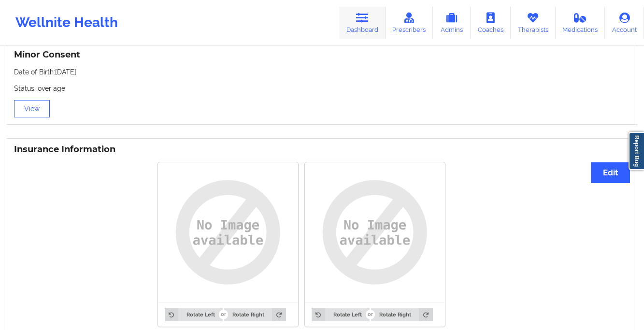 This screenshot has width=644, height=330. What do you see at coordinates (580, 23) in the screenshot?
I see `a: Medications` at bounding box center [580, 23].